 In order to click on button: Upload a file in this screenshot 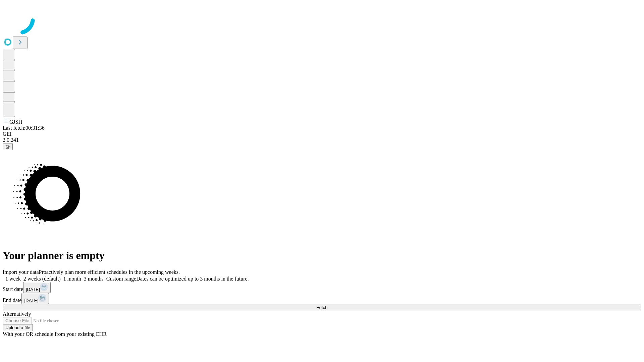, I will do `click(18, 327)`.